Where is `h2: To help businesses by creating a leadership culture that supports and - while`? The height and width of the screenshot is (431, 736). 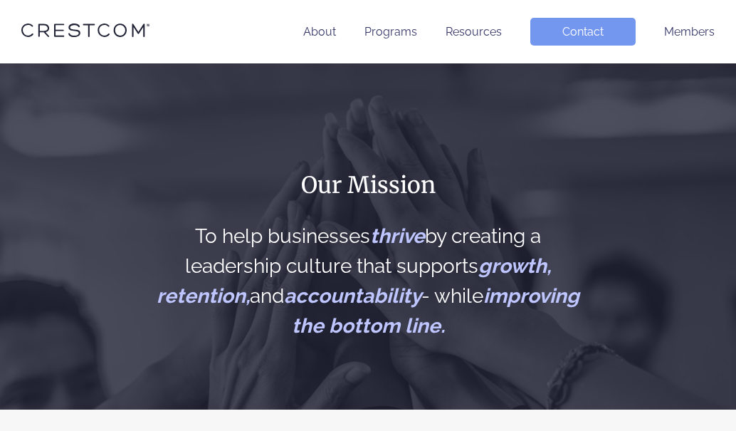 h2: To help businesses by creating a leadership culture that supports and - while is located at coordinates (368, 281).